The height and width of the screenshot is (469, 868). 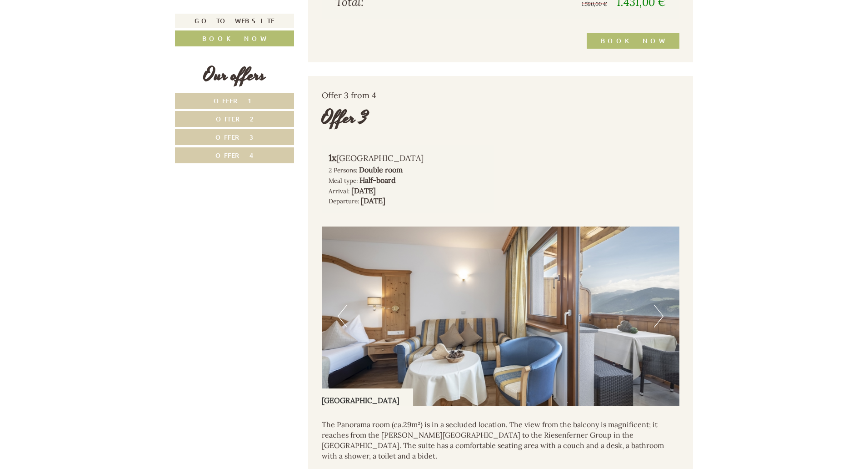 What do you see at coordinates (234, 137) in the screenshot?
I see `span: Offer 3` at bounding box center [234, 137].